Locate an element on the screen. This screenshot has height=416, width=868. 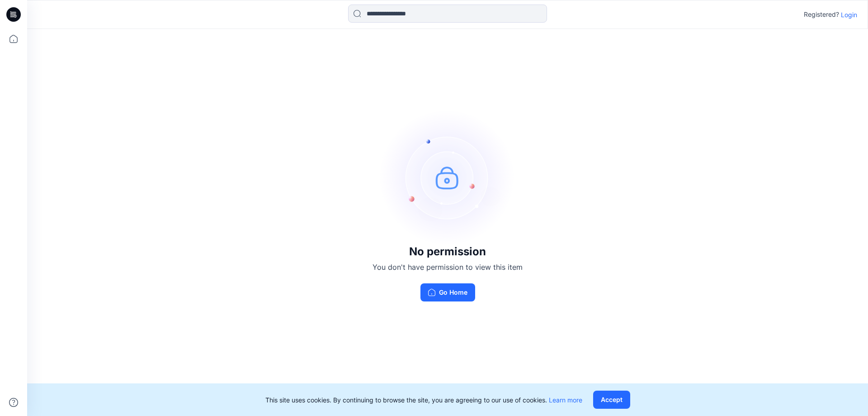
p: Registered? is located at coordinates (822, 15).